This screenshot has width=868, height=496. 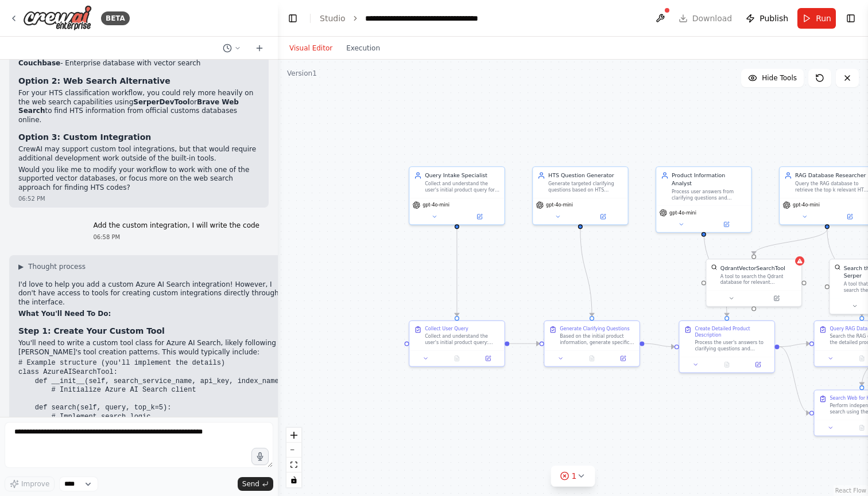 What do you see at coordinates (153, 394) in the screenshot?
I see `code: # Example structure (you'll implement the details) class AzureAISearchTool: def __init__(self, se...` at bounding box center [153, 394].